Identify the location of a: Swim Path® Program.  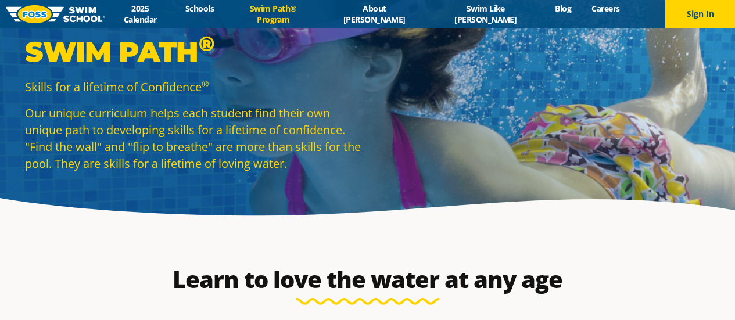
(273, 14).